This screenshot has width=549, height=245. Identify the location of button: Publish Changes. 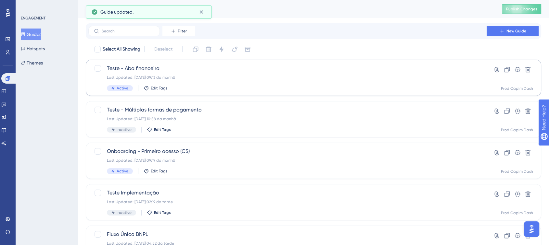
(521, 9).